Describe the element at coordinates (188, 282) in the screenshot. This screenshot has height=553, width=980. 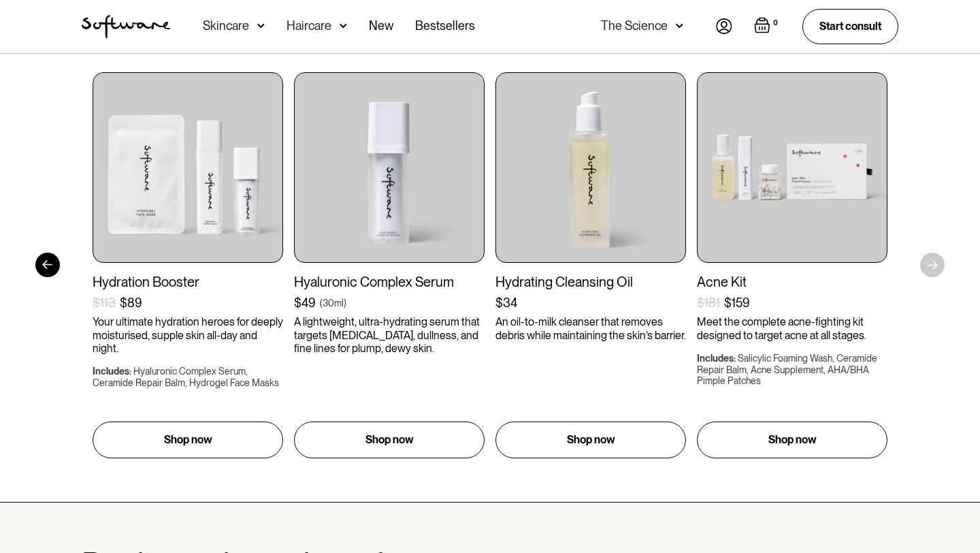
I see `div: Hydration Booster` at that location.